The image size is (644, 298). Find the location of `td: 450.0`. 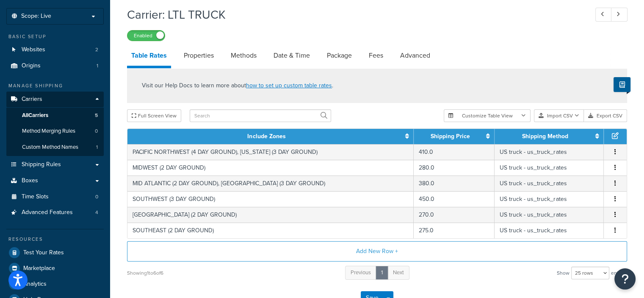

td: 450.0 is located at coordinates (454, 199).